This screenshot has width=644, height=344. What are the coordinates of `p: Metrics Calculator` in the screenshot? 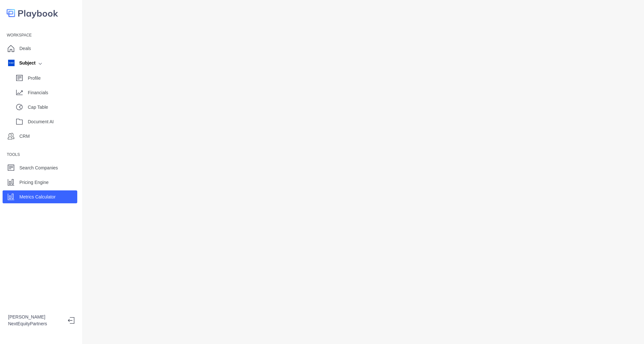 It's located at (38, 197).